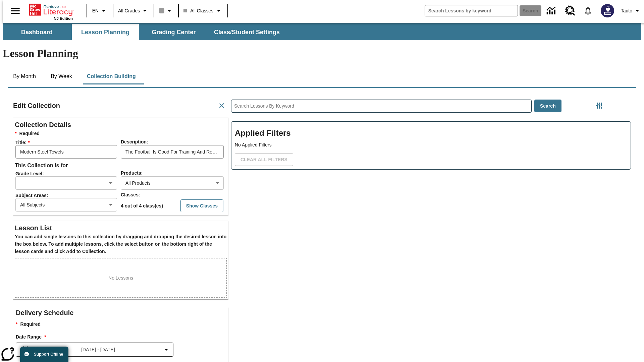 This screenshot has height=362, width=644. Describe the element at coordinates (174, 32) in the screenshot. I see `span: Grading Center` at that location.